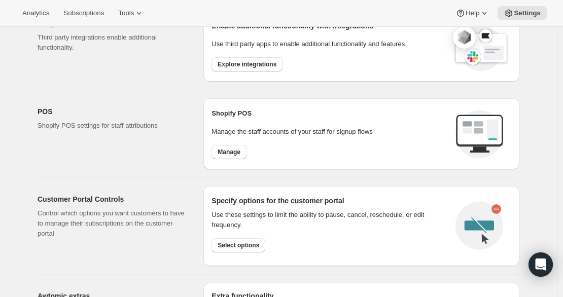  What do you see at coordinates (247, 64) in the screenshot?
I see `span: Explore integrations` at bounding box center [247, 64].